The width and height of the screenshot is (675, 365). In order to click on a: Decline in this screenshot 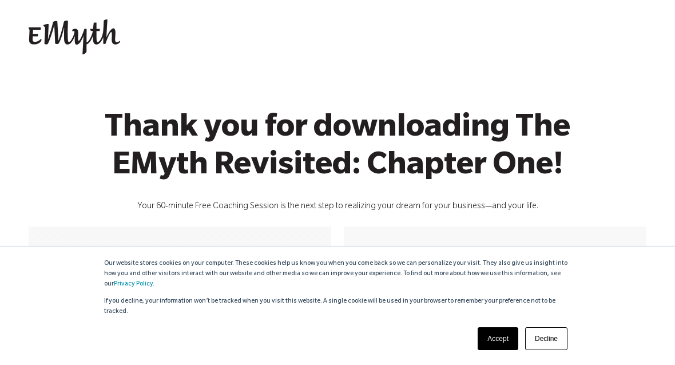, I will do `click(546, 338)`.